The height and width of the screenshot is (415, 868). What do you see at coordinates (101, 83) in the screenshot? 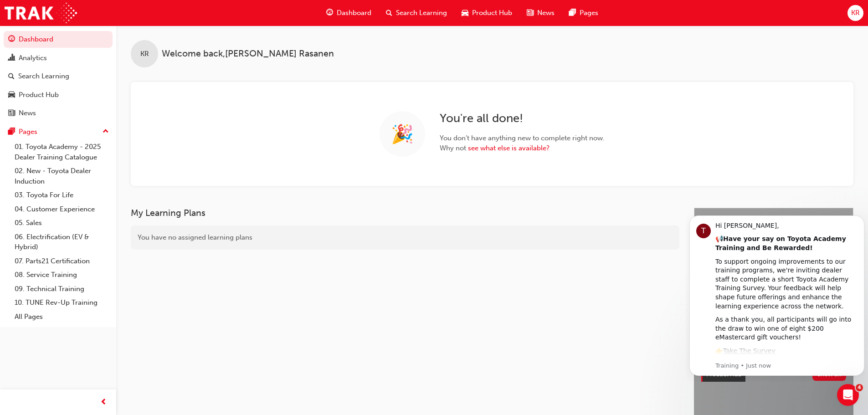
I see `div: Message content` at bounding box center [101, 83].